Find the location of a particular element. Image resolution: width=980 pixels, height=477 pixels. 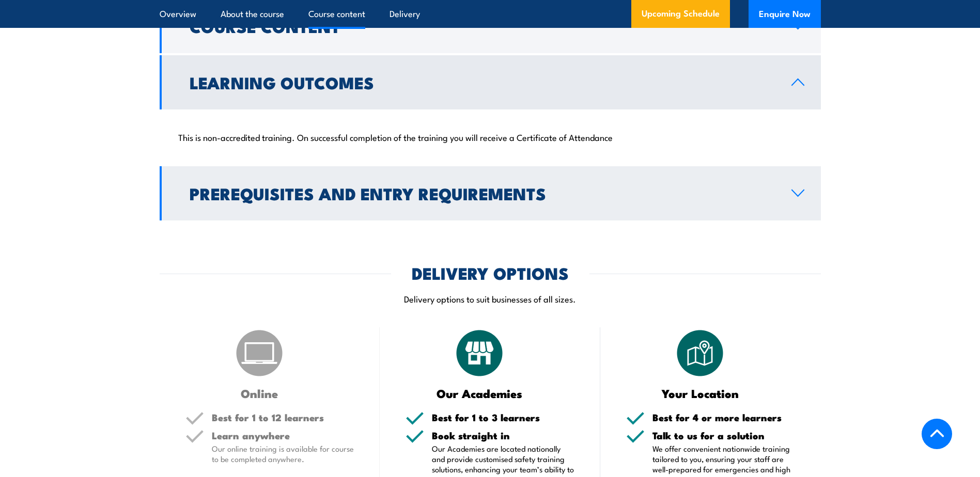

h2: Course Content is located at coordinates (482, 26).